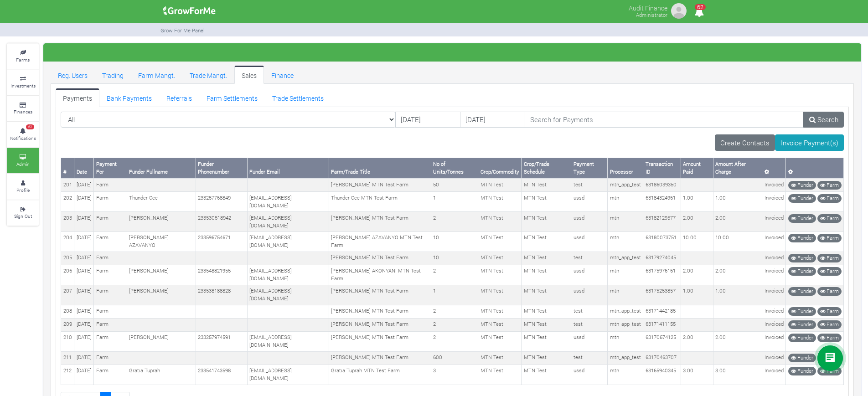 This screenshot has height=396, width=868. What do you see at coordinates (698, 13) in the screenshot?
I see `a: 62` at bounding box center [698, 13].